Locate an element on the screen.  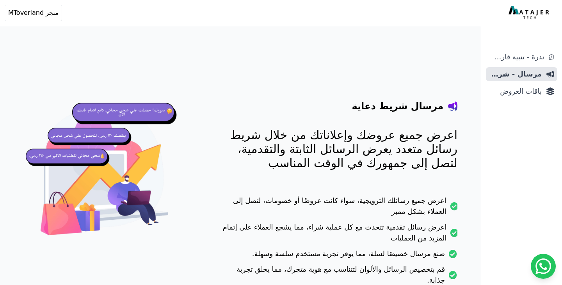
span: مرسال - شريط دعاية is located at coordinates (515, 74).